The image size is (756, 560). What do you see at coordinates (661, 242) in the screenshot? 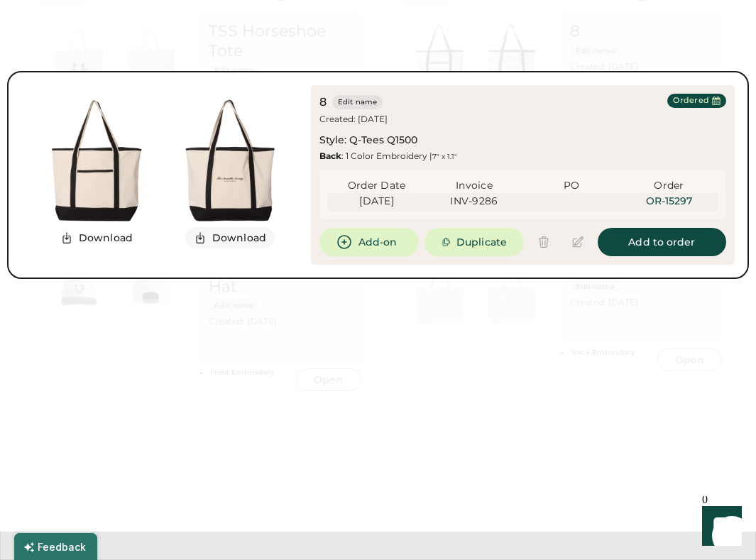
I see `button: Add to order` at bounding box center [661, 242].